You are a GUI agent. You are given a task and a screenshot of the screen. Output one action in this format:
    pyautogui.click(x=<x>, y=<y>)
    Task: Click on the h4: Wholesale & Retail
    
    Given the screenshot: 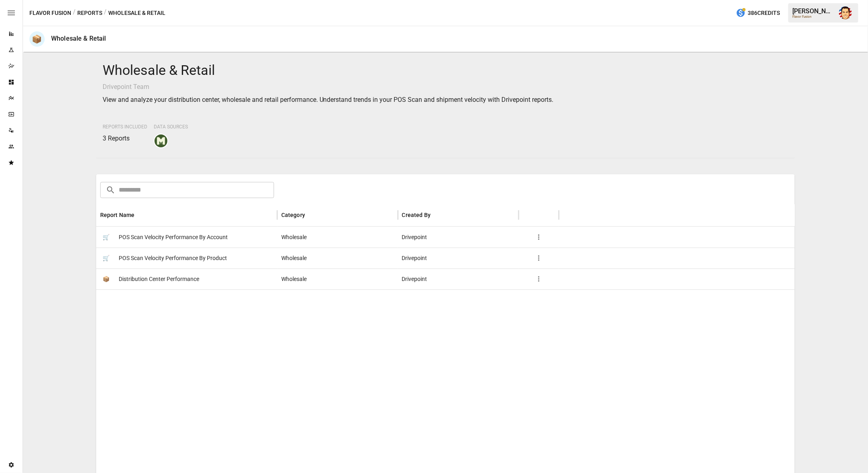 What is the action you would take?
    pyautogui.click(x=445, y=71)
    